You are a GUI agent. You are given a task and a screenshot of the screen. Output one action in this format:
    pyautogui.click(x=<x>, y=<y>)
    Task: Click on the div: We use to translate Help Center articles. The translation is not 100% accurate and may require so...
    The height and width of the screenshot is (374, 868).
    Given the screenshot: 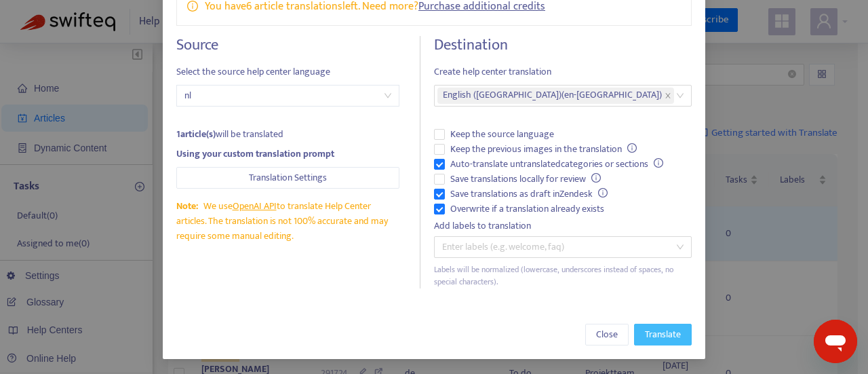 What is the action you would take?
    pyautogui.click(x=287, y=221)
    